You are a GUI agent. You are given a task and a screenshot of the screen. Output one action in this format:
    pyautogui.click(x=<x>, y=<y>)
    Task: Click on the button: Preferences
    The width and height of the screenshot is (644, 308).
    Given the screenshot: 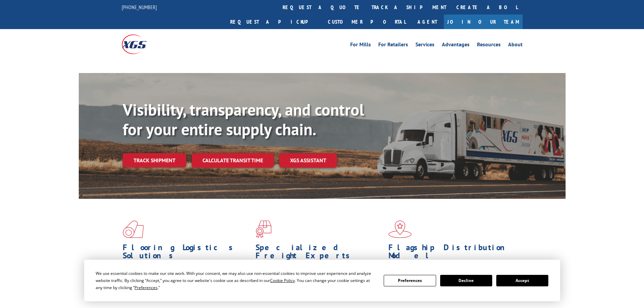 What is the action you would take?
    pyautogui.click(x=410, y=281)
    